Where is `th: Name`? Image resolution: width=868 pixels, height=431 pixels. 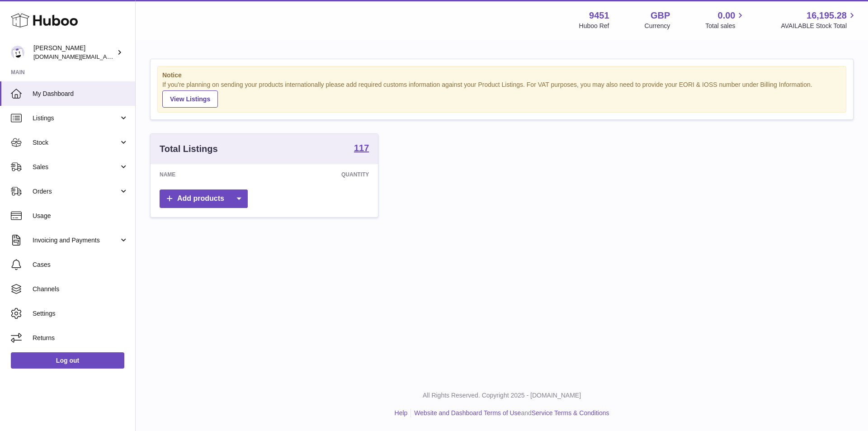
th: Name is located at coordinates (199, 174).